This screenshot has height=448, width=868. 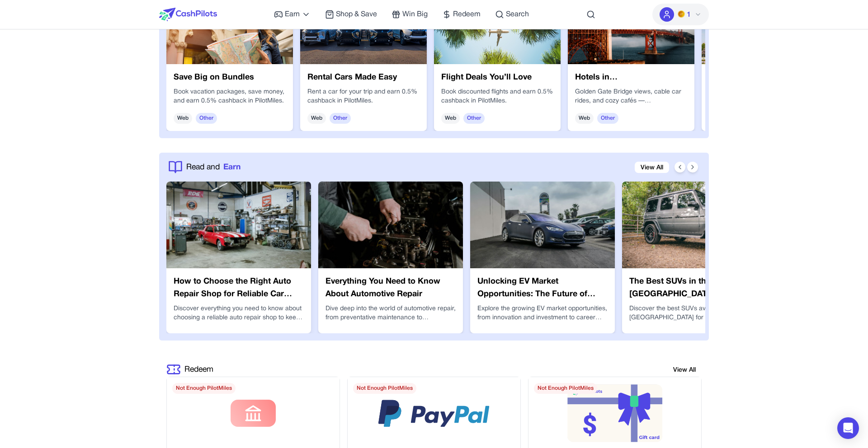 I want to click on img: Unlocking EV Market Opportunities: The Future of Electric Mobility, so click(x=542, y=225).